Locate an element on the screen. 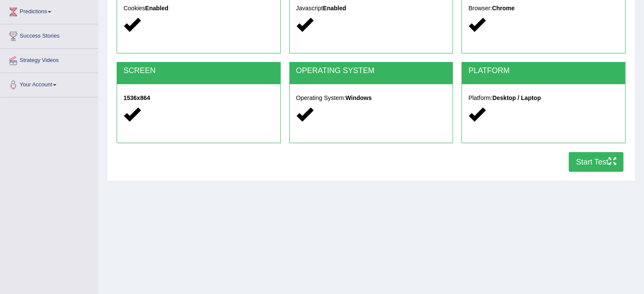  h2: SCREEN is located at coordinates (199, 71).